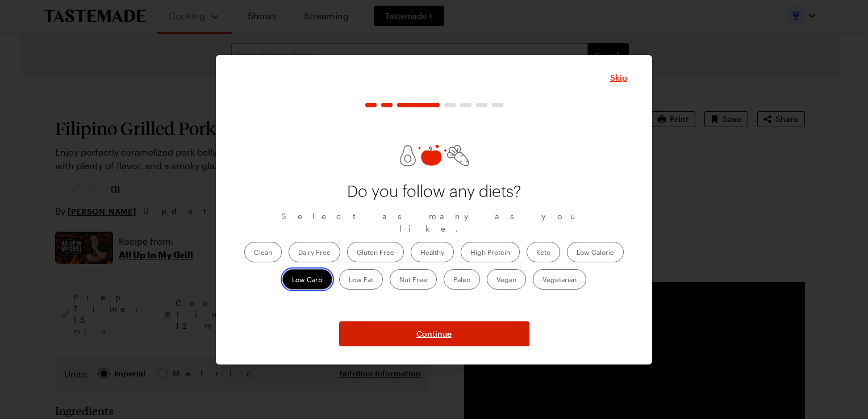  What do you see at coordinates (413, 280) in the screenshot?
I see `label: Nut Free` at bounding box center [413, 280].